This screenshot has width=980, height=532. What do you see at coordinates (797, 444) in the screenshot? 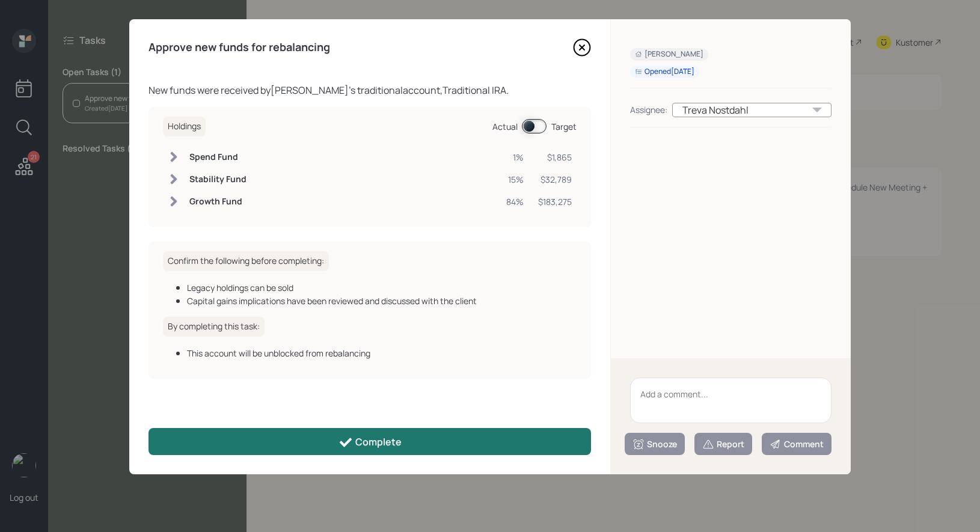
I see `div: Comment` at bounding box center [797, 444].